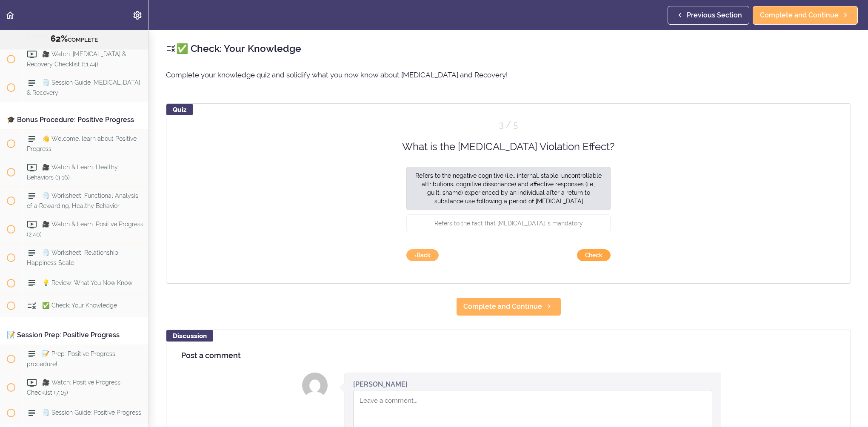 The width and height of the screenshot is (868, 427). Describe the element at coordinates (508, 189) in the screenshot. I see `span: Refers to the negative cognitive (i.e., internal, stable, uncontrollable attributions; cognitive ...` at that location.